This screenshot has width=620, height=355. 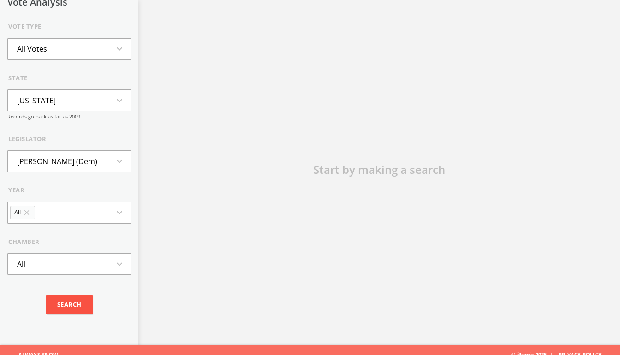 I want to click on div: Vote Type, so click(x=70, y=27).